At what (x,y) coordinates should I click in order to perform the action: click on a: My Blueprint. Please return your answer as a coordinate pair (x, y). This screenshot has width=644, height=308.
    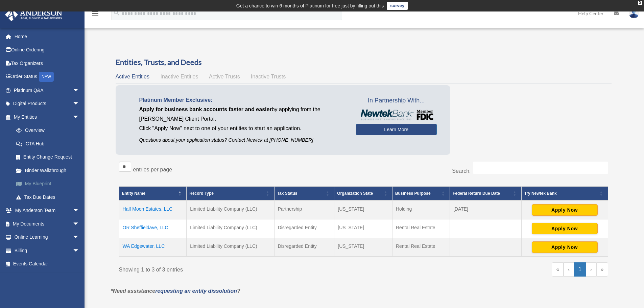
    Looking at the image, I should click on (50, 184).